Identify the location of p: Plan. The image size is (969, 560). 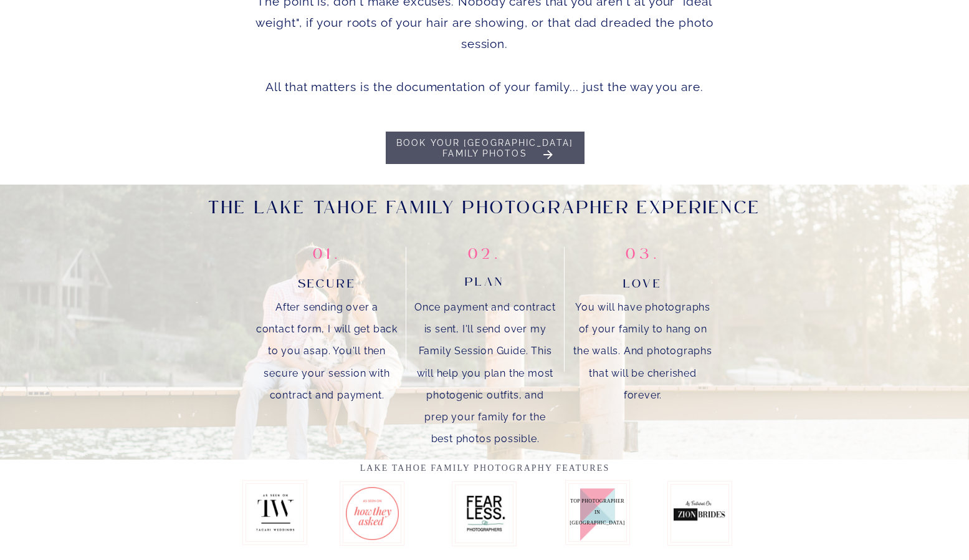
(485, 280).